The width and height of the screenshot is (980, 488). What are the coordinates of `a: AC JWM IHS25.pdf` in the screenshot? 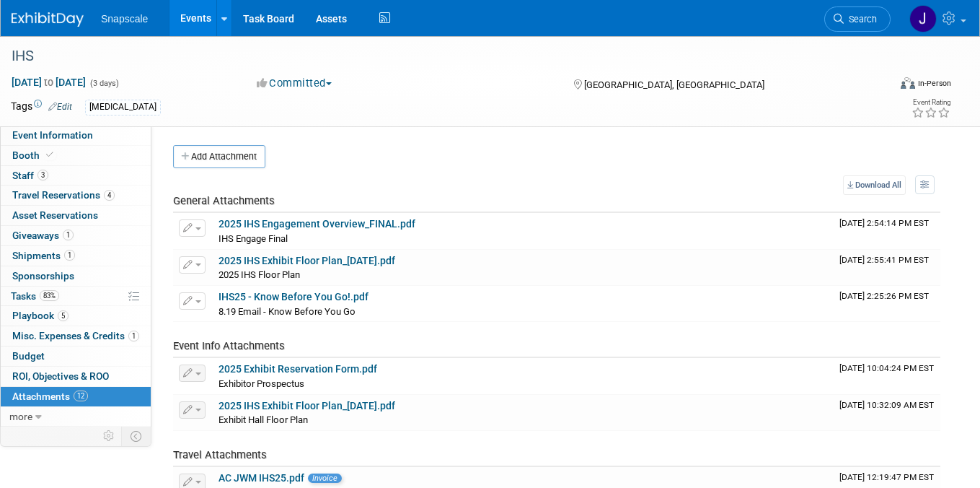 It's located at (261, 478).